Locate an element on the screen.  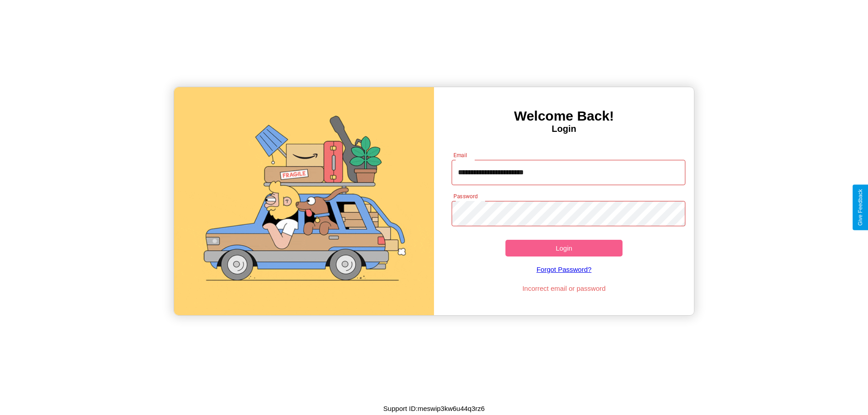
label: Password is located at coordinates (465, 196).